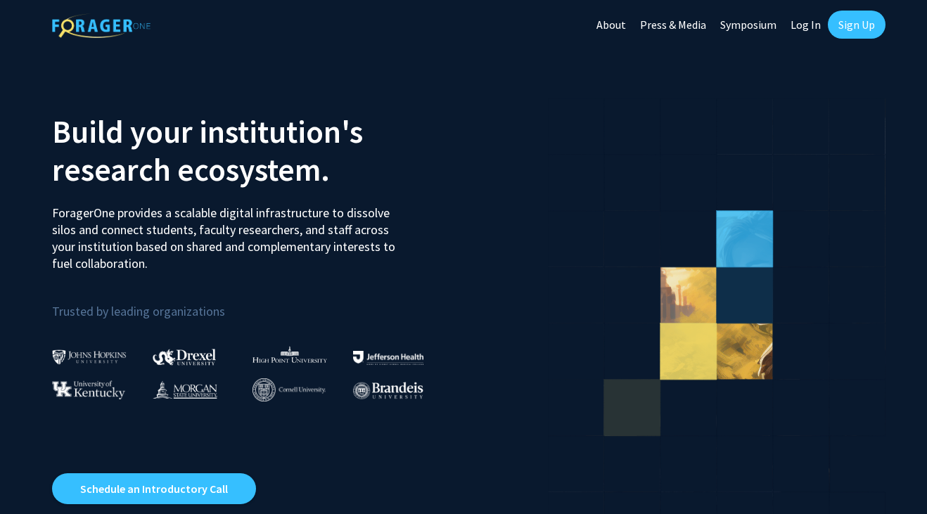 The image size is (927, 514). Describe the element at coordinates (89, 356) in the screenshot. I see `img: Johns Hopkins University` at that location.